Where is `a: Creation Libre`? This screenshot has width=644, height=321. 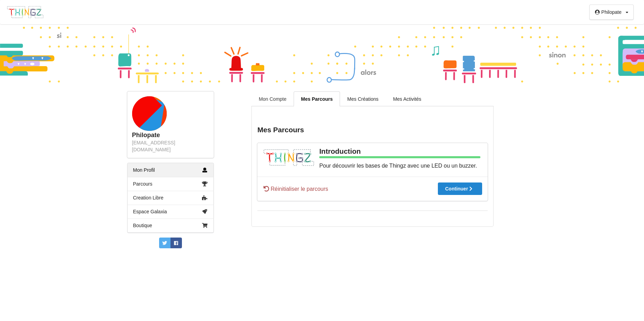 a: Creation Libre is located at coordinates (170, 198).